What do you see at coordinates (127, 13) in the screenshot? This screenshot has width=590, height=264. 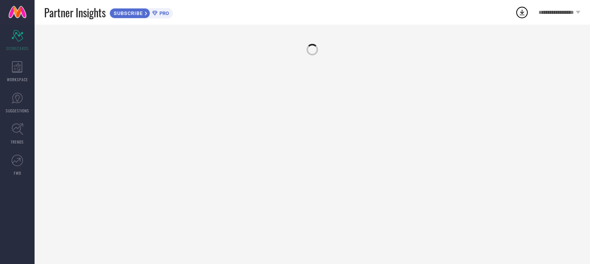 I see `span: SUBSCRIBE` at bounding box center [127, 13].